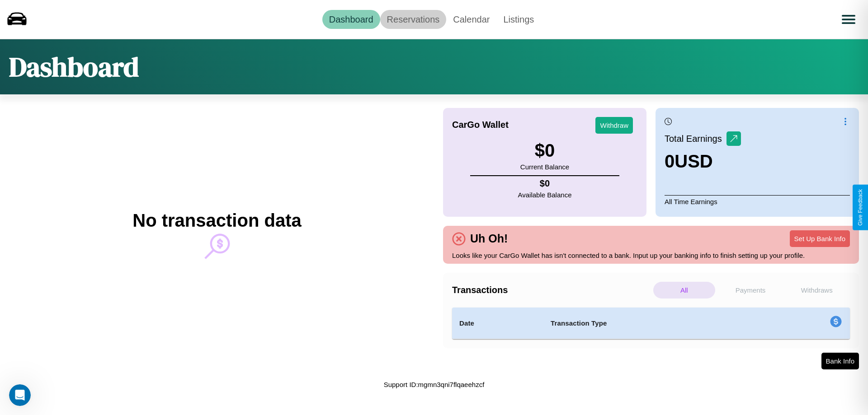  What do you see at coordinates (751, 290) in the screenshot?
I see `p: Payments` at bounding box center [751, 290].